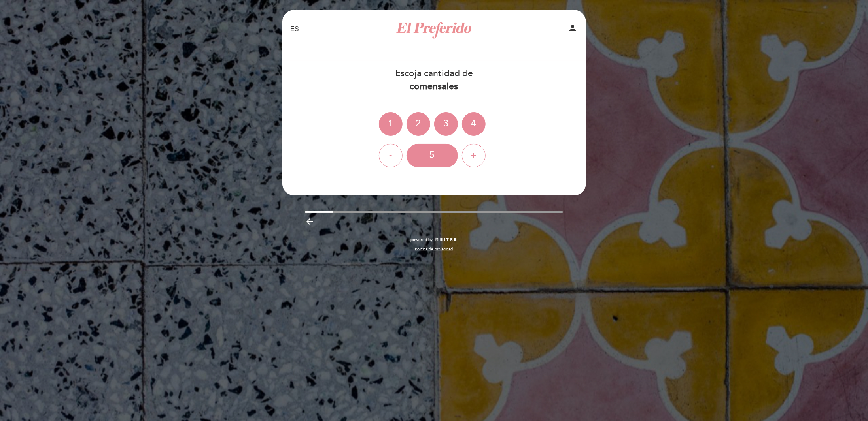 Image resolution: width=868 pixels, height=421 pixels. Describe the element at coordinates (474, 124) in the screenshot. I see `div: 4` at that location.